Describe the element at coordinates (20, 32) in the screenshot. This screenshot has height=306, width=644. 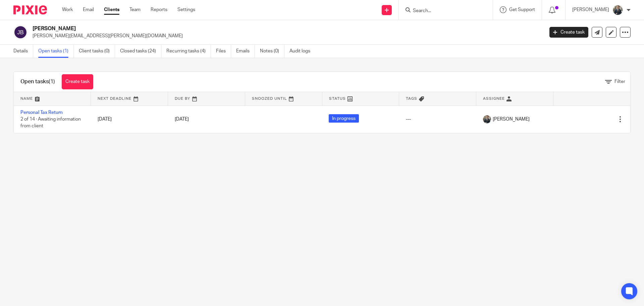
I see `img: svg%3E` at that location.